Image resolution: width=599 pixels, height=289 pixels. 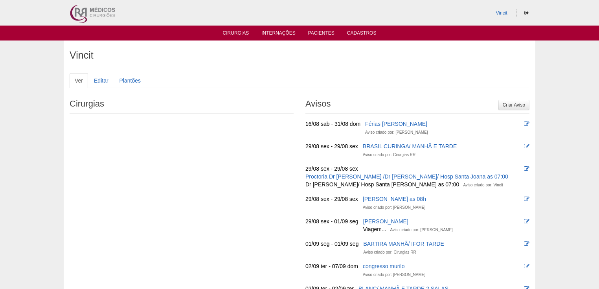 I want to click on div: 16/08 sab - 31/08 dom, so click(x=333, y=124).